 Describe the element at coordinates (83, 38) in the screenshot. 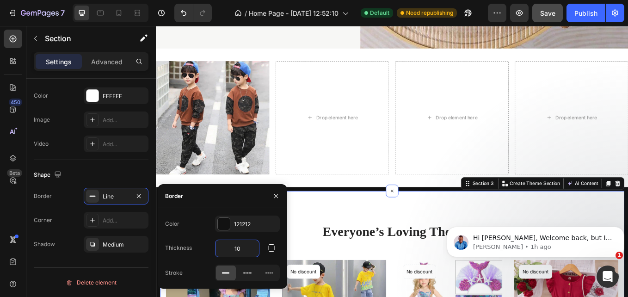

I see `p: Section` at that location.